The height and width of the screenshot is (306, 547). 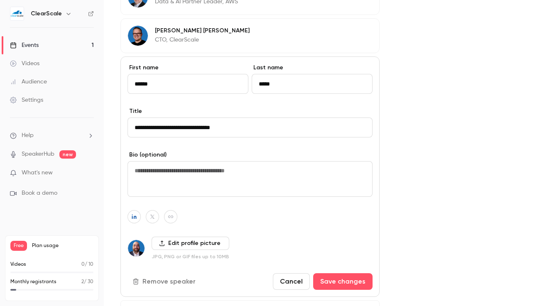 I want to click on label: First name, so click(x=188, y=68).